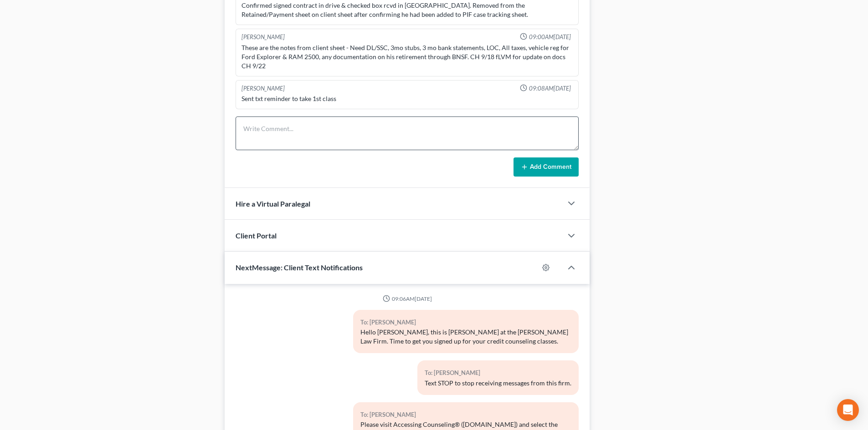 The image size is (868, 430). Describe the element at coordinates (546, 167) in the screenshot. I see `button: Add Comment` at that location.